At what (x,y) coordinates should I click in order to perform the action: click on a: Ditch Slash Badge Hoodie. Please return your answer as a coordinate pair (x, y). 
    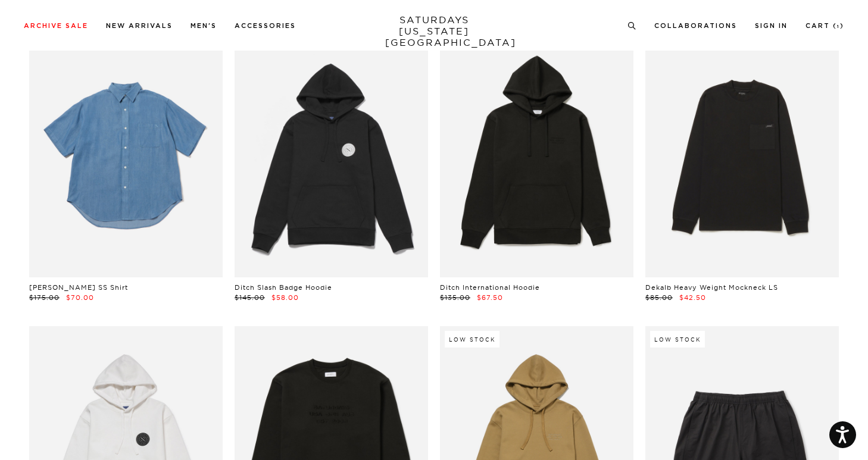
    Looking at the image, I should click on (283, 288).